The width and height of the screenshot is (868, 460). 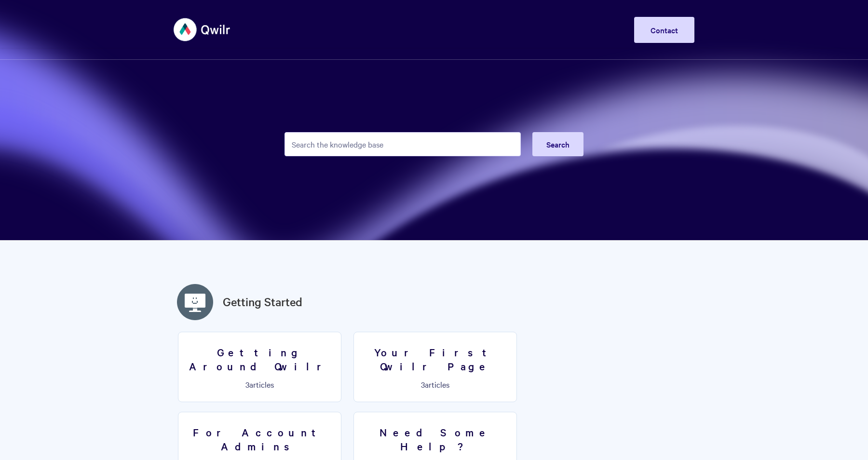 What do you see at coordinates (558, 144) in the screenshot?
I see `button: Search` at bounding box center [558, 144].